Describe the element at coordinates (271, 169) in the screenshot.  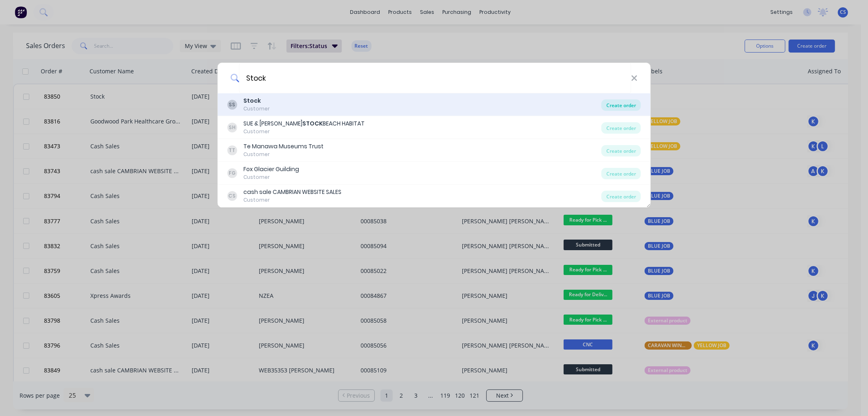
I see `div: Fox Glacier Guilding` at that location.